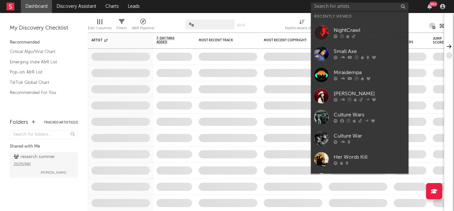  I want to click on button: 99+, so click(430, 7).